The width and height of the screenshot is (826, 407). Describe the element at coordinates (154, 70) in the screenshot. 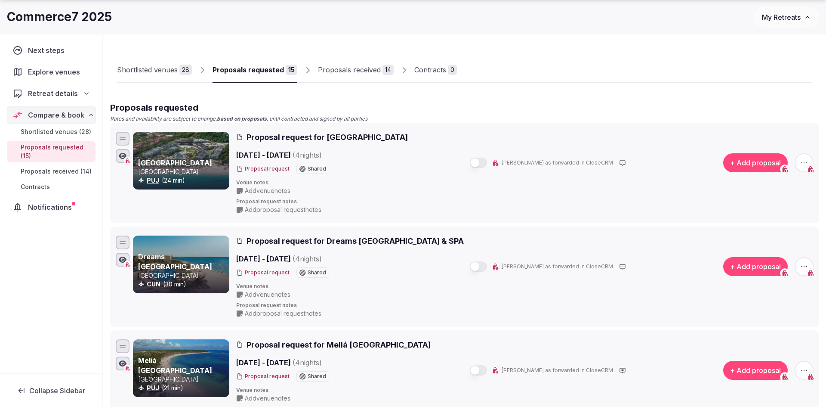

I see `a: Shortlisted venues28` at that location.